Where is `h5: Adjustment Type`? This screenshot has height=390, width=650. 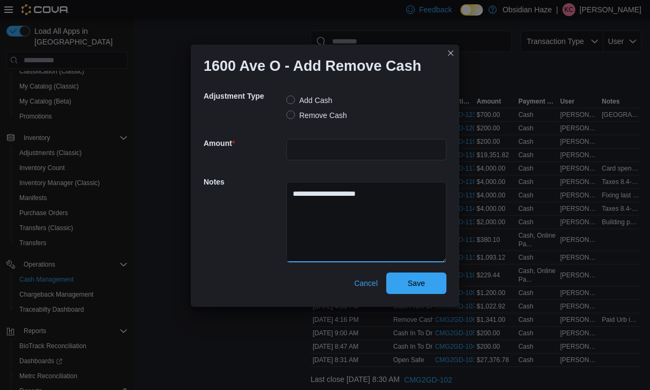
h5: Adjustment Type is located at coordinates (244, 96).